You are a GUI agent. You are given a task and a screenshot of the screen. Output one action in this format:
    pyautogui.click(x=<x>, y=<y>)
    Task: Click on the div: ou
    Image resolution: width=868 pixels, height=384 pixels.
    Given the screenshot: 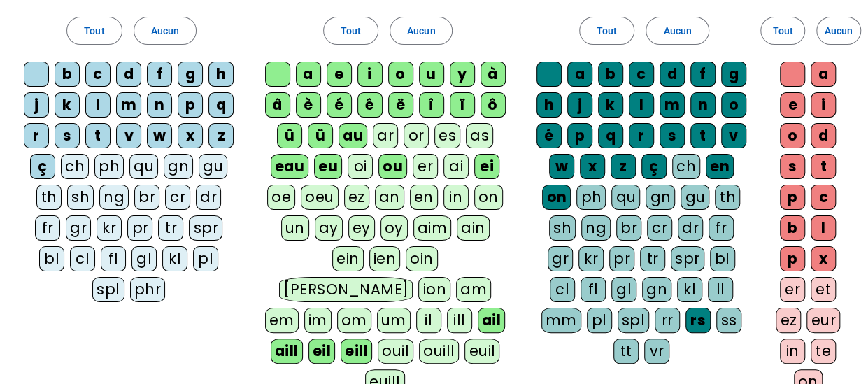 What is the action you would take?
    pyautogui.click(x=392, y=166)
    